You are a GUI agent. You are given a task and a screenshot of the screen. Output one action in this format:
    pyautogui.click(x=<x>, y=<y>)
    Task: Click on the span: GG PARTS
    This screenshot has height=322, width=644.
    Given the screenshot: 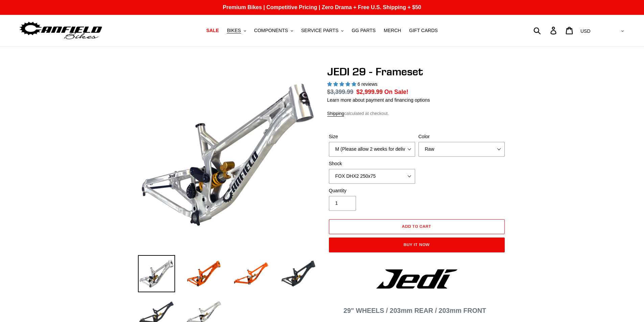 What is the action you would take?
    pyautogui.click(x=364, y=30)
    